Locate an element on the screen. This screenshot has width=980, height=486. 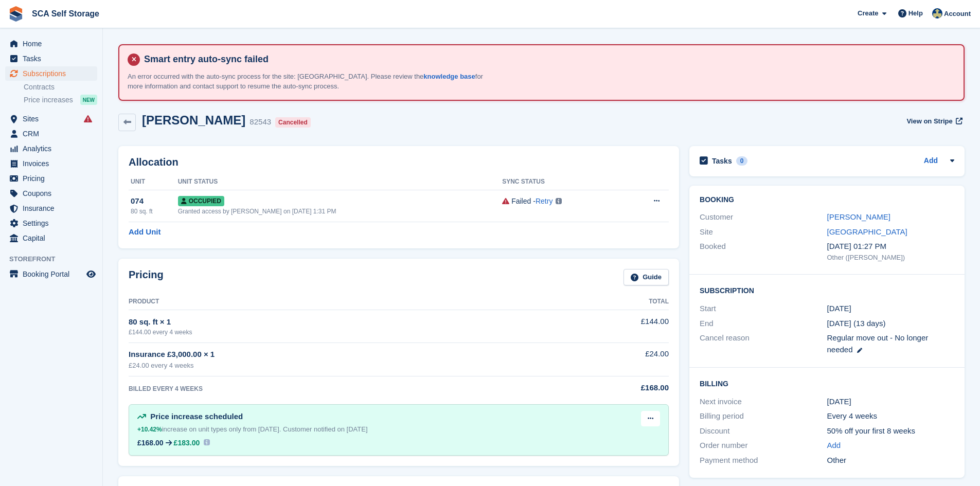
h2: Pricing is located at coordinates (146, 277).